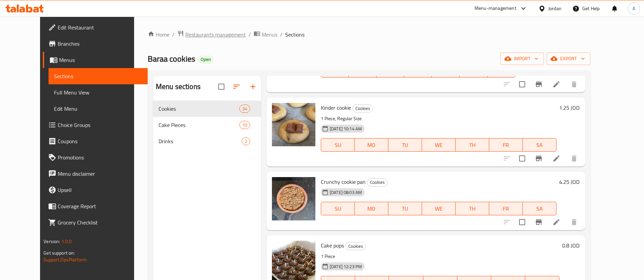 The height and width of the screenshot is (280, 644). What do you see at coordinates (568, 59) in the screenshot?
I see `span: export` at bounding box center [568, 59].